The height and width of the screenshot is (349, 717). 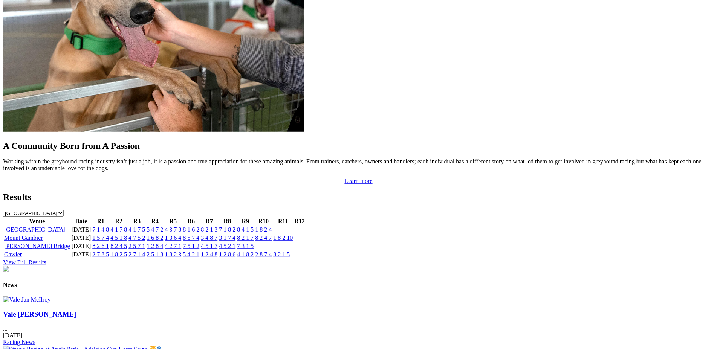 I want to click on a: Racing News, so click(x=19, y=342).